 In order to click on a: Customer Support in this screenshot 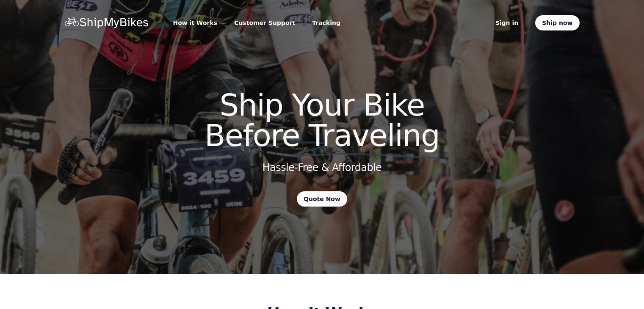, I will do `click(265, 23)`.